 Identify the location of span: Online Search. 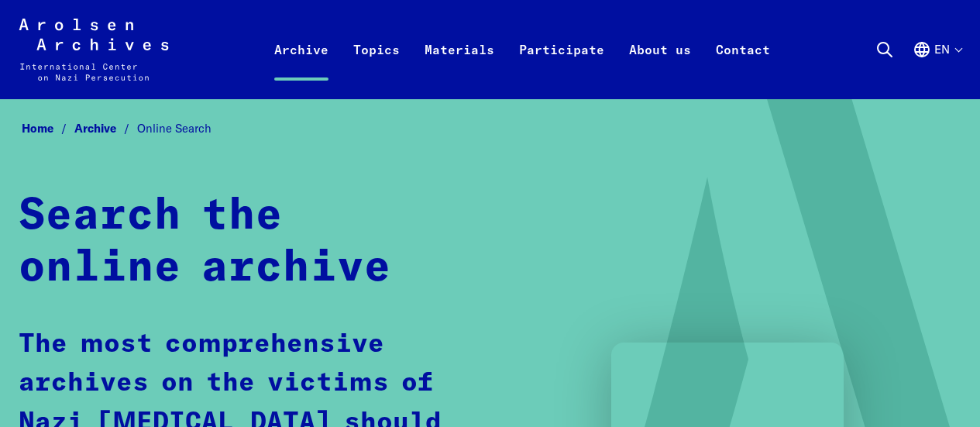
(174, 128).